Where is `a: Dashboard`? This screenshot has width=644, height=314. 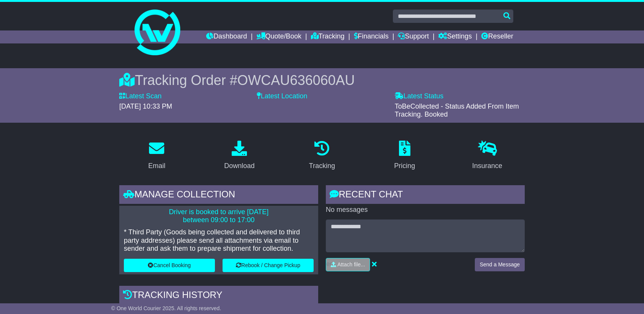 a: Dashboard is located at coordinates (226, 37).